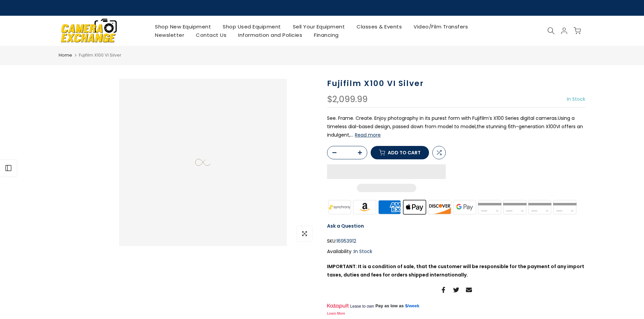 Image resolution: width=644 pixels, height=319 pixels. I want to click on a: Newsletter, so click(169, 35).